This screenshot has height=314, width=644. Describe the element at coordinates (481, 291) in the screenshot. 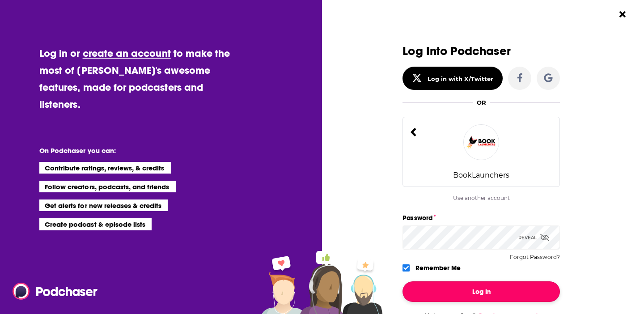

I see `button: Log In` at that location.